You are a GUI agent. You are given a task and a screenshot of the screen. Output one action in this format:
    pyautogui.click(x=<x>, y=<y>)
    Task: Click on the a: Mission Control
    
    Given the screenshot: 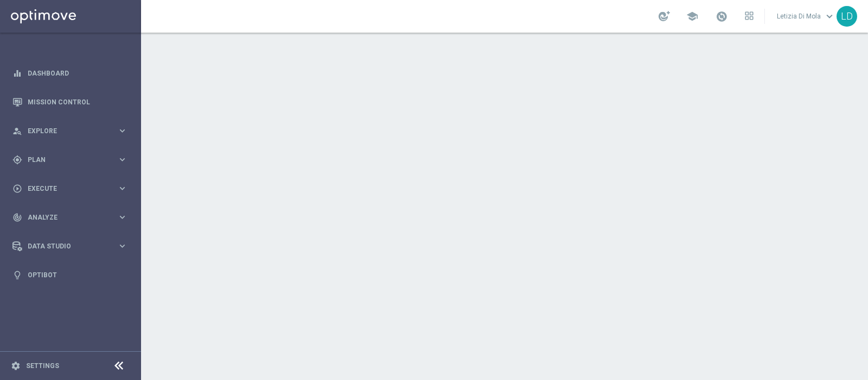 What is the action you would take?
    pyautogui.click(x=78, y=102)
    